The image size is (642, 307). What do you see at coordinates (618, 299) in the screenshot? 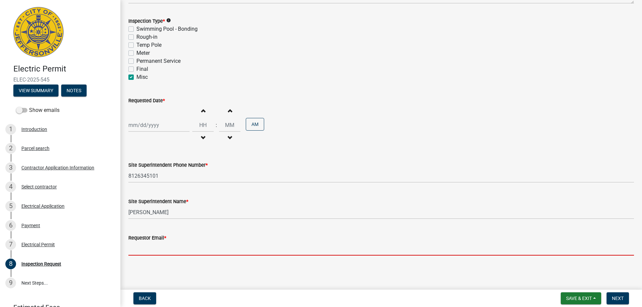
I see `span: Next` at bounding box center [618, 299].